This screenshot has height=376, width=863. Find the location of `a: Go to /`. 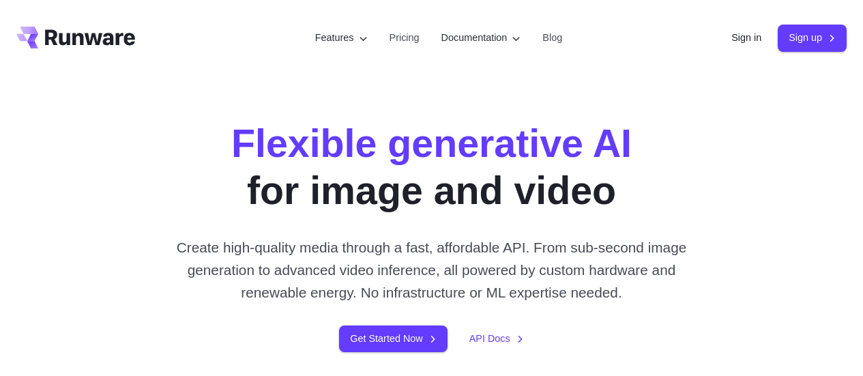

a: Go to / is located at coordinates (76, 38).